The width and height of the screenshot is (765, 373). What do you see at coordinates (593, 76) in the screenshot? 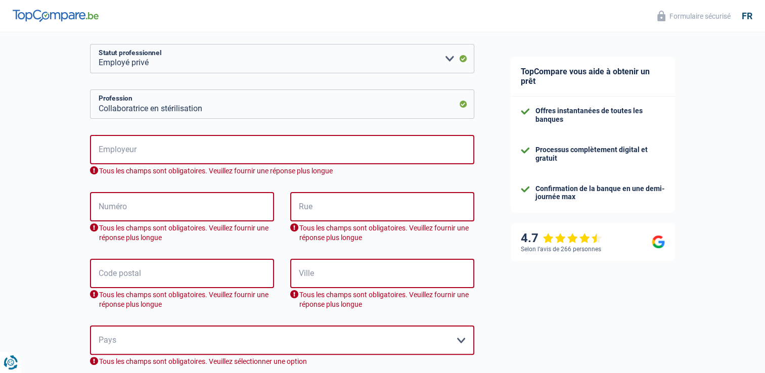
I see `div: TopCompare vous aide à obtenir un prêt` at bounding box center [593, 76].